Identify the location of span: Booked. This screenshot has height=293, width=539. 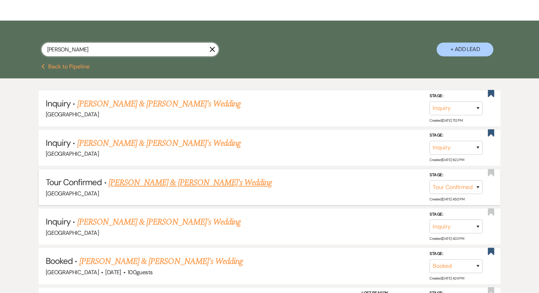
(59, 261).